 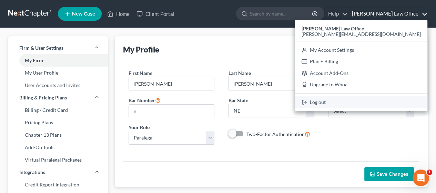 I want to click on a: Credit Report Integration, so click(x=58, y=184).